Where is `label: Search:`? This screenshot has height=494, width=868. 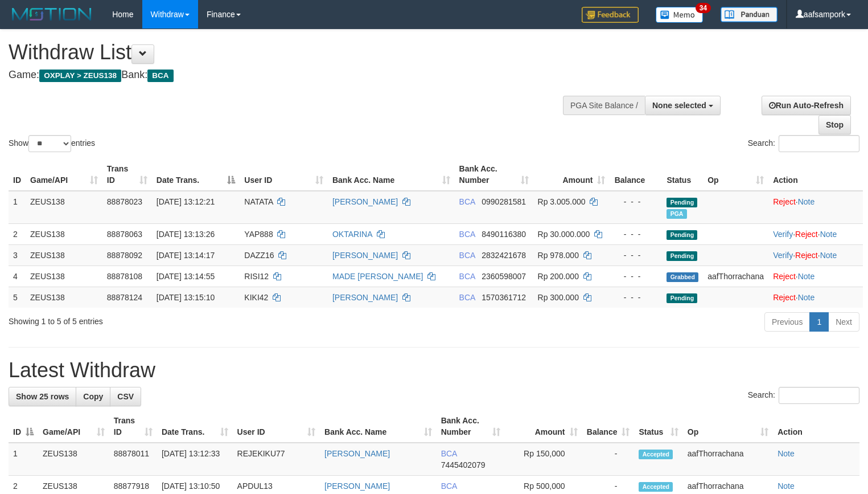
label: Search: is located at coordinates (804, 144).